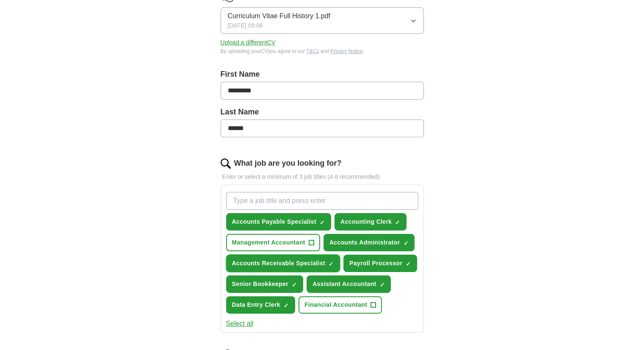 This screenshot has height=350, width=644. What do you see at coordinates (322, 201) in the screenshot?
I see `input: Type a job title and press enter` at bounding box center [322, 201].